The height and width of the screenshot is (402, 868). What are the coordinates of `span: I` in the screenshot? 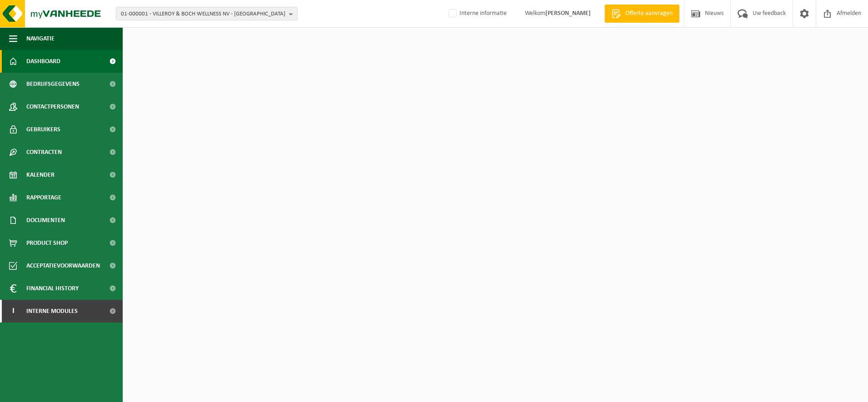 It's located at (13, 312).